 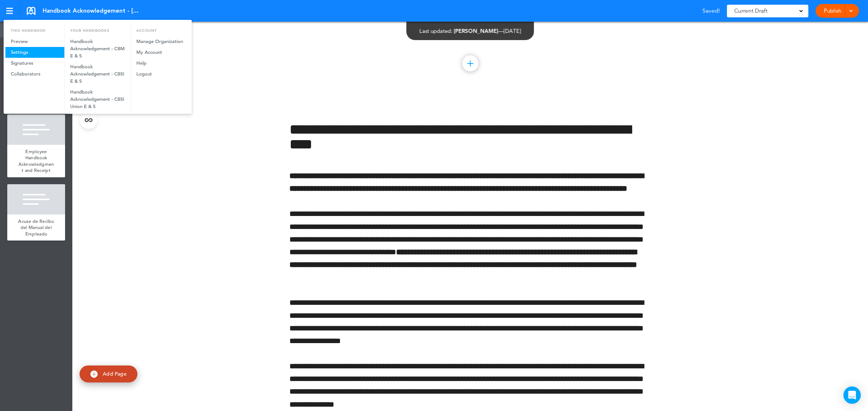 I want to click on a: Help, so click(x=160, y=63).